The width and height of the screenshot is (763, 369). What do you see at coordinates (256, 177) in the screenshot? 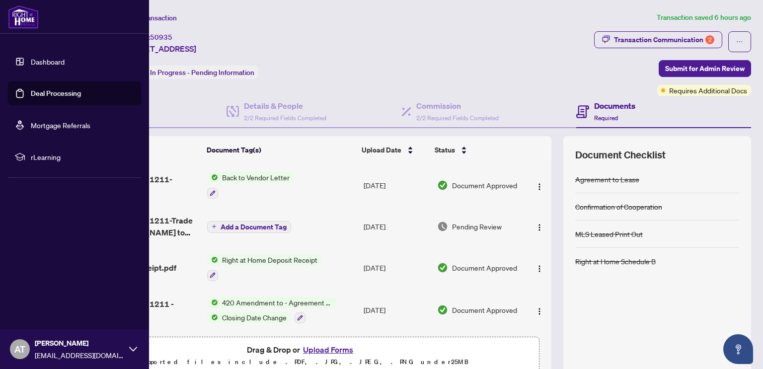
I see `span: Back to Vendor Letter` at bounding box center [256, 177].